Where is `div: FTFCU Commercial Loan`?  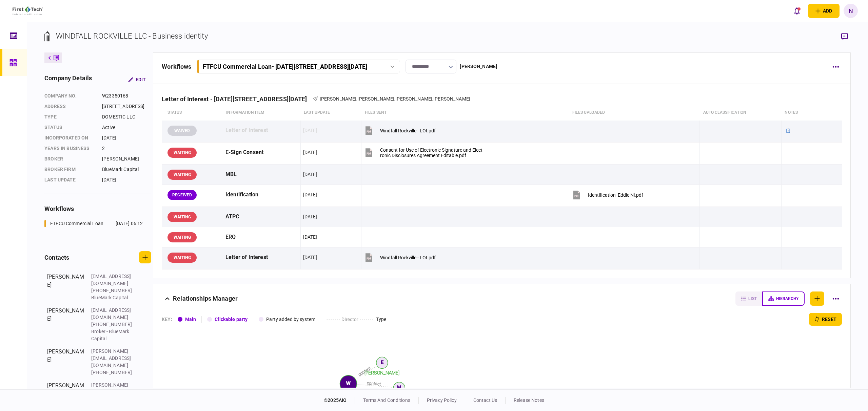 div: FTFCU Commercial Loan is located at coordinates (76, 223).